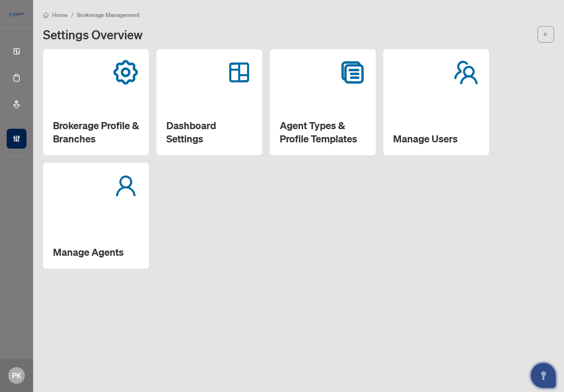 Image resolution: width=564 pixels, height=392 pixels. Describe the element at coordinates (93, 34) in the screenshot. I see `h1: Settings Overview` at that location.